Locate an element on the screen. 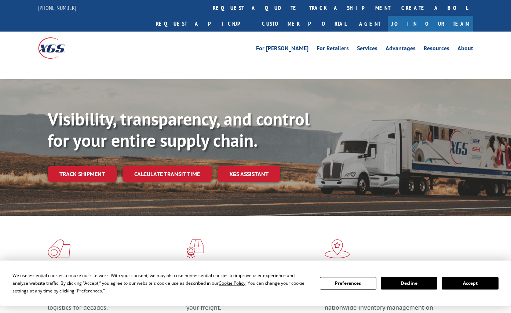 The width and height of the screenshot is (511, 313). a: Request a pickup is located at coordinates (203, 23).